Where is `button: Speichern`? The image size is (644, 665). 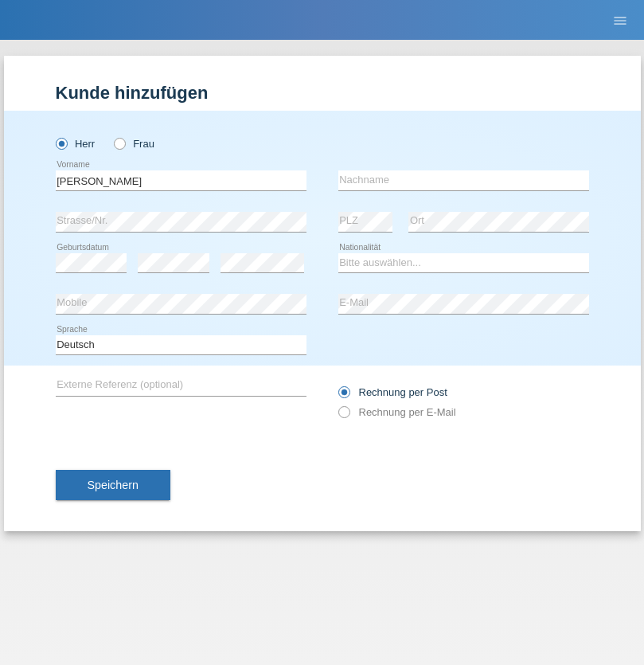 button: Speichern is located at coordinates (113, 485).